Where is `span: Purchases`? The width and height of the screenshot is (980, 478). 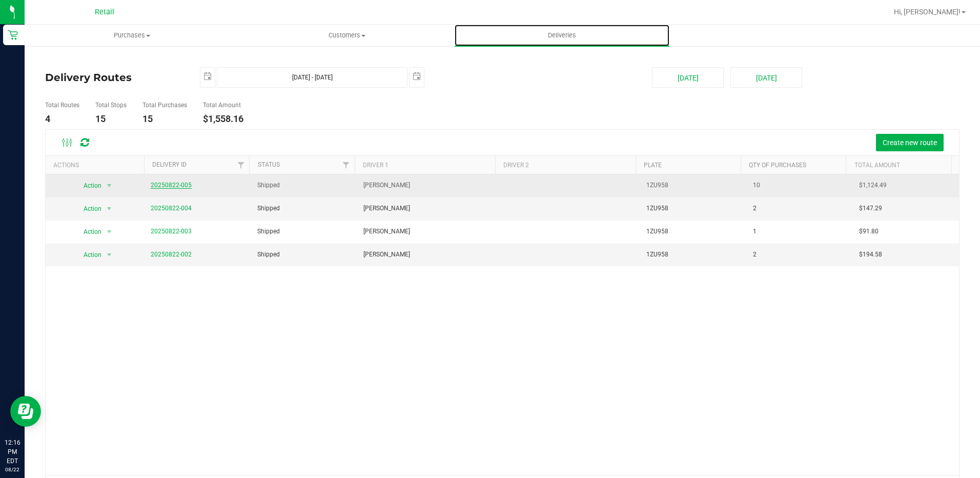
span: Purchases is located at coordinates (132, 35).